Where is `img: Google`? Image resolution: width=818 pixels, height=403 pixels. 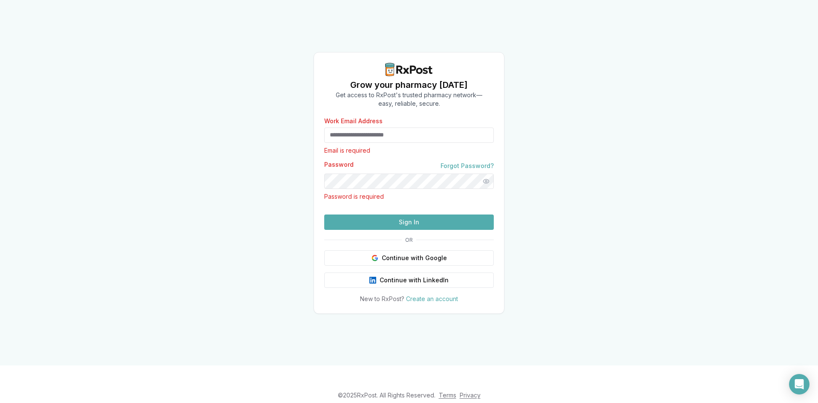
img: Google is located at coordinates (375, 258).